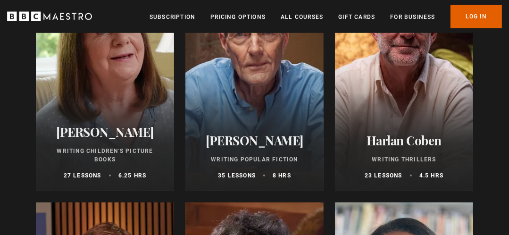  I want to click on p: Writing Children's Picture Books, so click(105, 155).